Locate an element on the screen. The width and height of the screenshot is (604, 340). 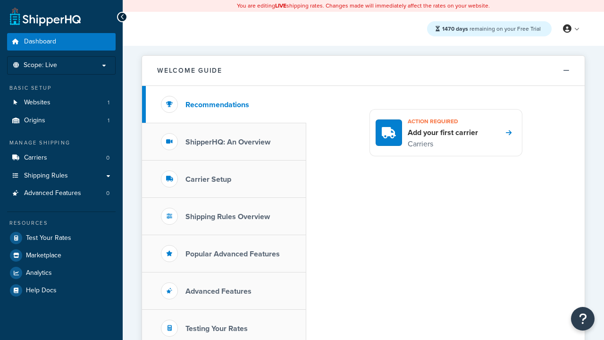
span: Marketplace is located at coordinates (43, 255).